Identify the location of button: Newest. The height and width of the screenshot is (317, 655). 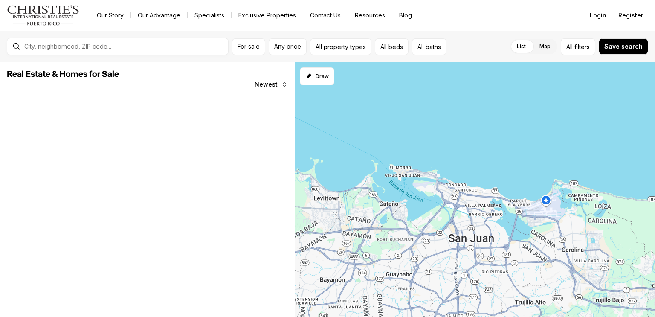
(271, 84).